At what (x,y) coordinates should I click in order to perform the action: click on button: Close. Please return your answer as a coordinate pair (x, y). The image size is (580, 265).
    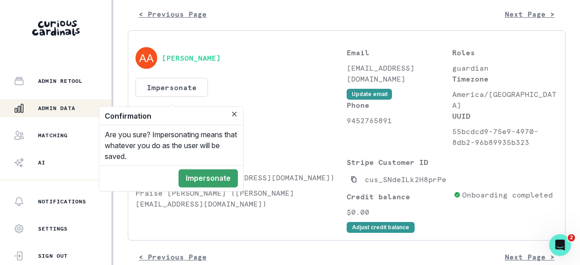
    Looking at the image, I should click on (234, 114).